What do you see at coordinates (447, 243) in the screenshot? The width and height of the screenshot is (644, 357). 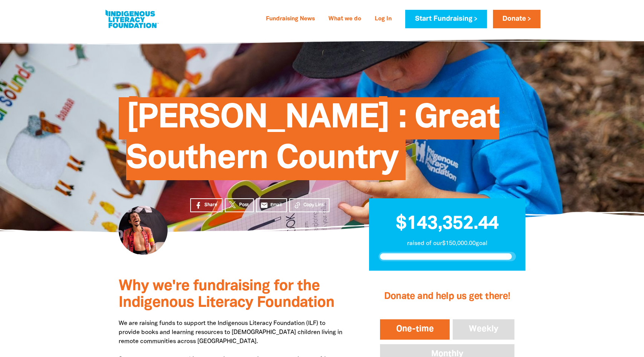 I see `p: raised of our $150,000.00 goal` at bounding box center [447, 243].